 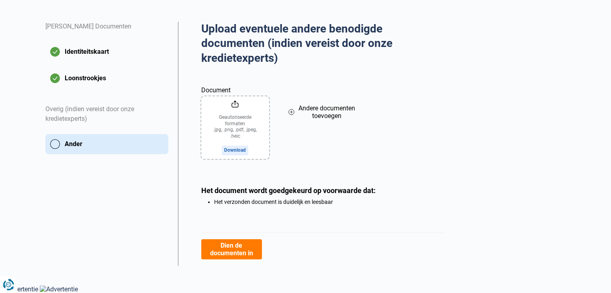 I want to click on font: Document, so click(x=216, y=90).